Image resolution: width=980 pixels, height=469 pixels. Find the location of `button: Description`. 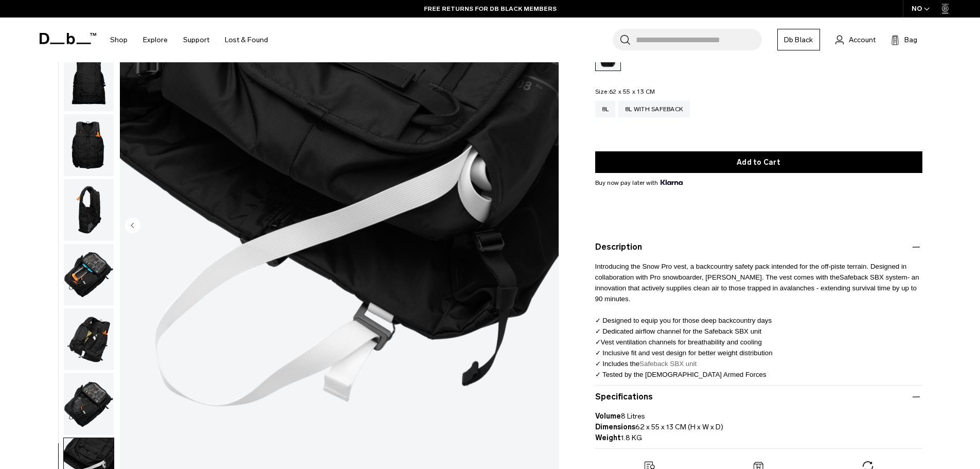

button: Description is located at coordinates (759, 247).